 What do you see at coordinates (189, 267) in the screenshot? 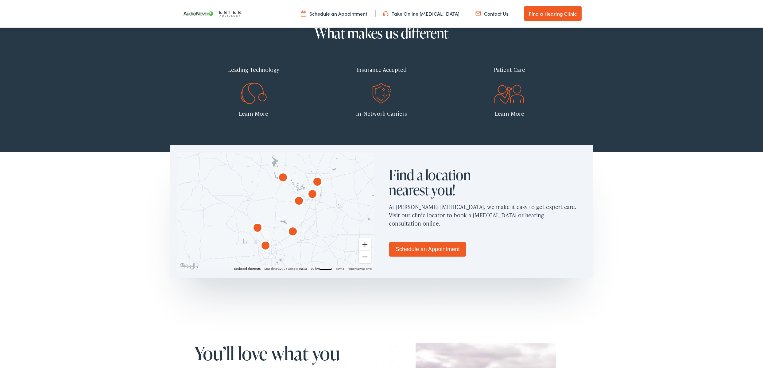
I see `a: Open this area in Google Maps (opens a new window)` at bounding box center [189, 267].